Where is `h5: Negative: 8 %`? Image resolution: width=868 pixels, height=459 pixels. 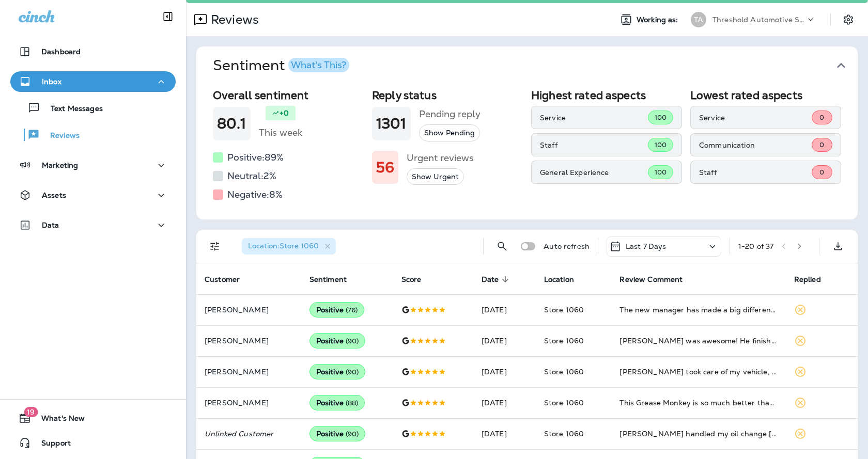 h5: Negative: 8 % is located at coordinates (254, 195).